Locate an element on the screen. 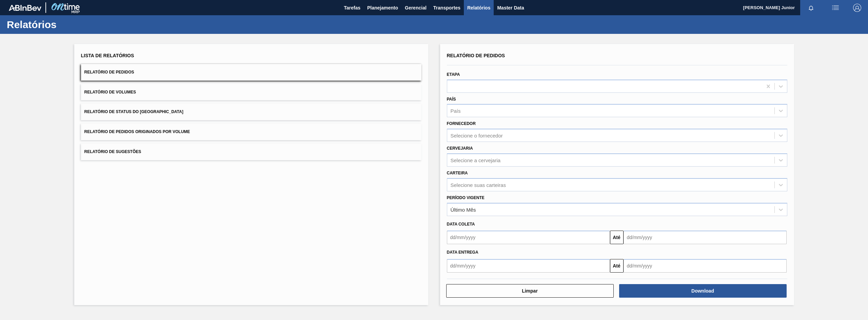 The image size is (868, 320). span: Lista de Relatórios is located at coordinates (107, 55).